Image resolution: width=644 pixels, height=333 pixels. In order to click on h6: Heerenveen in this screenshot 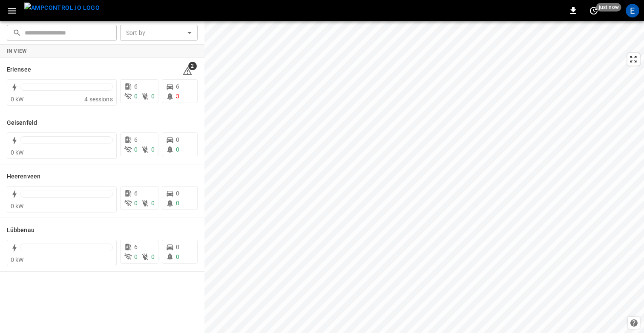, I will do `click(24, 177)`.